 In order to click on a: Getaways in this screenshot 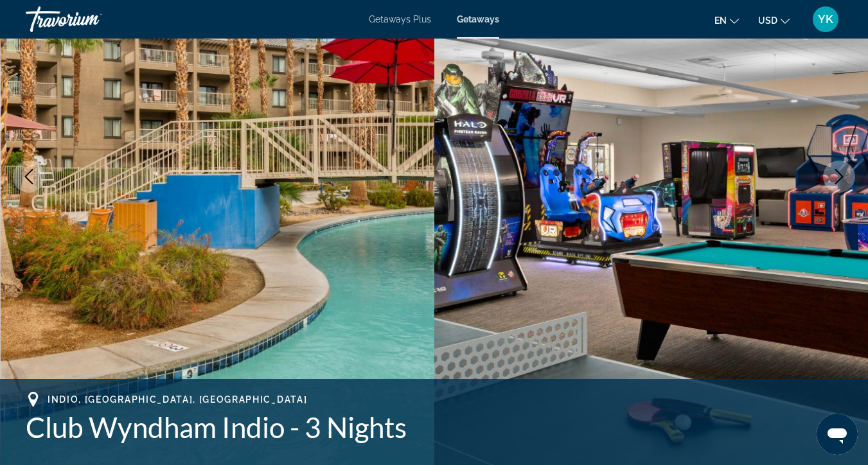, I will do `click(478, 19)`.